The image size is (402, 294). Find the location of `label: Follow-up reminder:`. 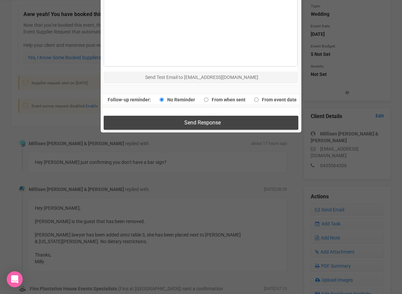

label: Follow-up reminder: is located at coordinates (129, 100).